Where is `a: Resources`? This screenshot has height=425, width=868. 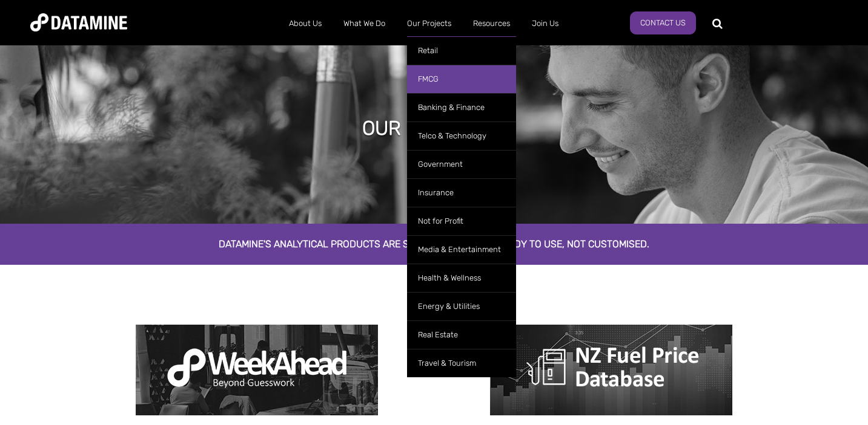 a: Resources is located at coordinates (491, 24).